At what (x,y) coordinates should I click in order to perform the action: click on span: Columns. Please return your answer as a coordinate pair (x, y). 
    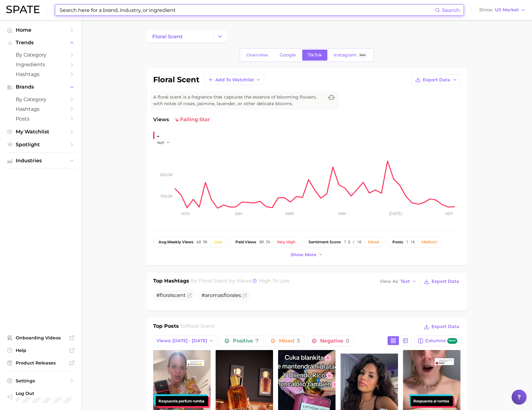
    Looking at the image, I should click on (441, 341).